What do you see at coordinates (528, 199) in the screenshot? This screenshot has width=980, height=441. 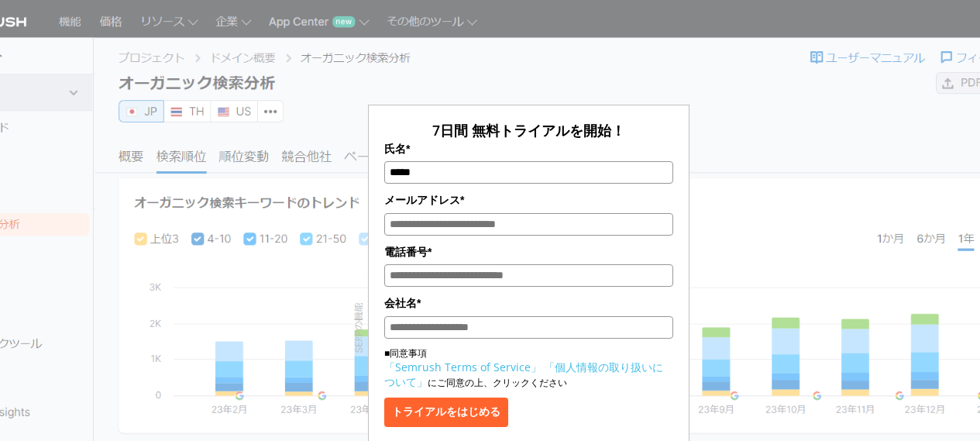 I see `label: メールアドレス*` at bounding box center [528, 199].